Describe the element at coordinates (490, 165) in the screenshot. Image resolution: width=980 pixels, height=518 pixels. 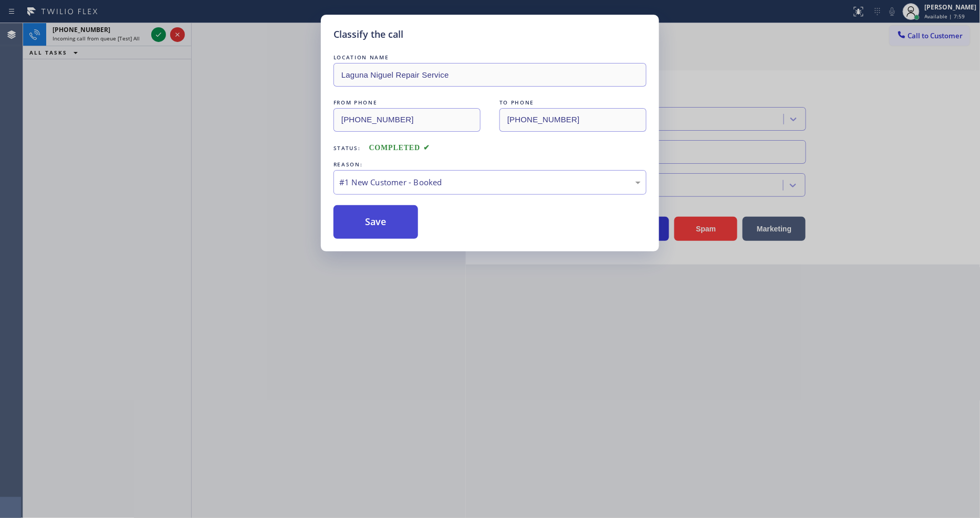
I see `div: REASON:` at that location.